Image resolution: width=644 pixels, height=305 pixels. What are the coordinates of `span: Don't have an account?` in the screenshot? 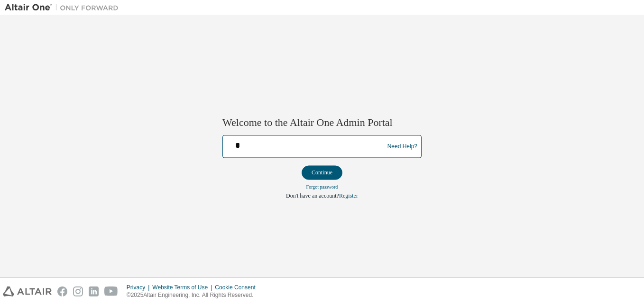 It's located at (312, 196).